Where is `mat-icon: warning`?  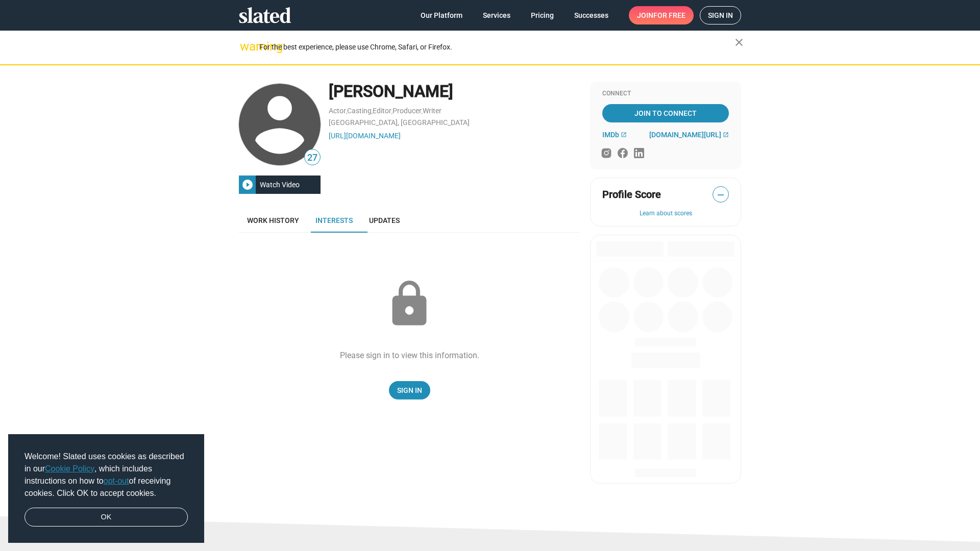
mat-icon: warning is located at coordinates (246, 46).